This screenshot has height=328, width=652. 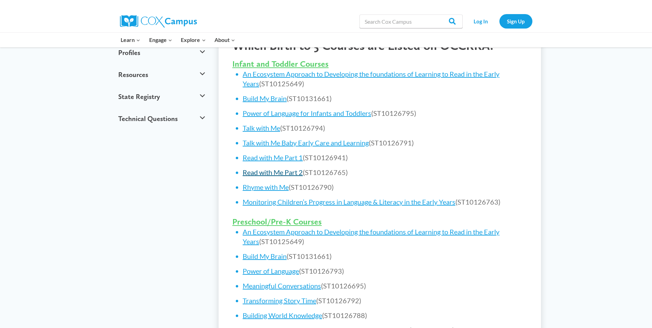 What do you see at coordinates (282, 315) in the screenshot?
I see `a: Building World Knowledge` at bounding box center [282, 315].